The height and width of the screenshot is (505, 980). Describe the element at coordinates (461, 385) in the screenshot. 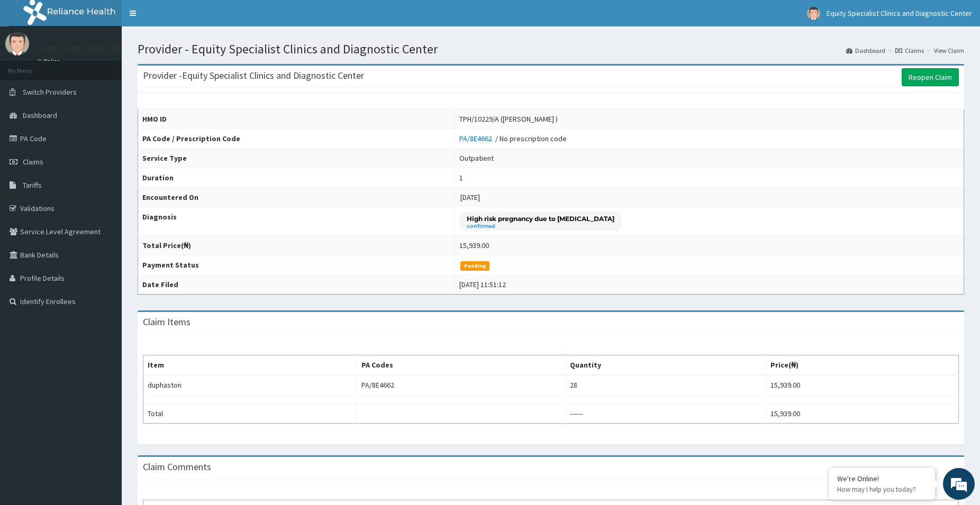

I see `td: PA/8E4662` at that location.